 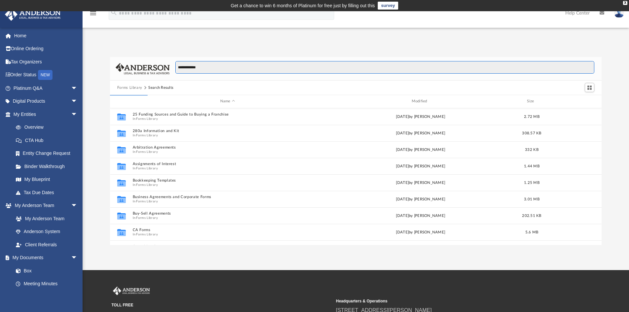 What do you see at coordinates (532, 166) in the screenshot?
I see `span: 1.44 MB` at bounding box center [532, 166].